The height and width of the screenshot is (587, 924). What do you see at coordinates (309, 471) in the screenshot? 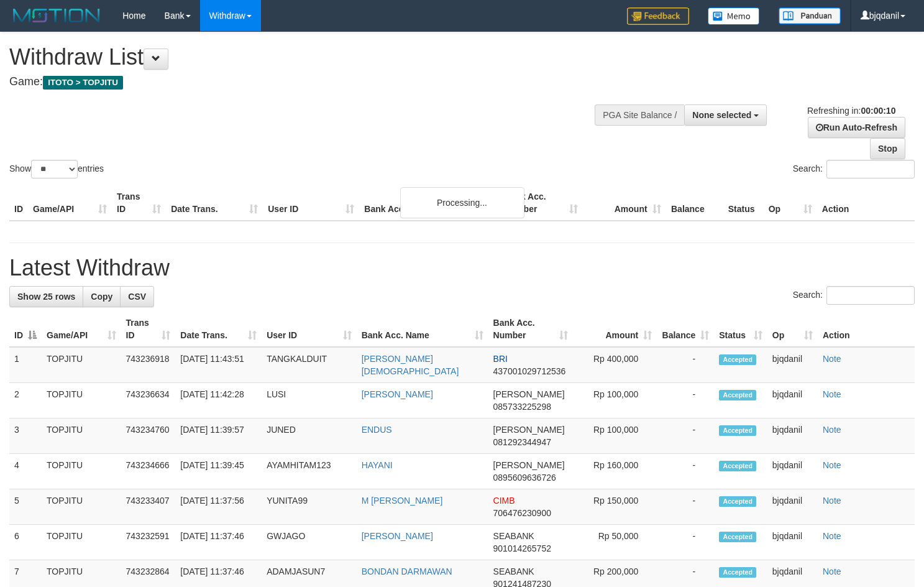
I see `td: AYAMHITAM123` at bounding box center [309, 471].